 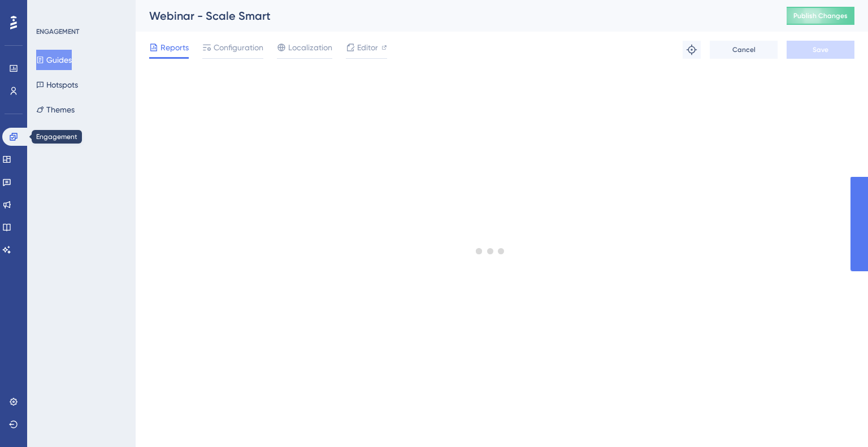 I want to click on button: Cancel, so click(x=744, y=50).